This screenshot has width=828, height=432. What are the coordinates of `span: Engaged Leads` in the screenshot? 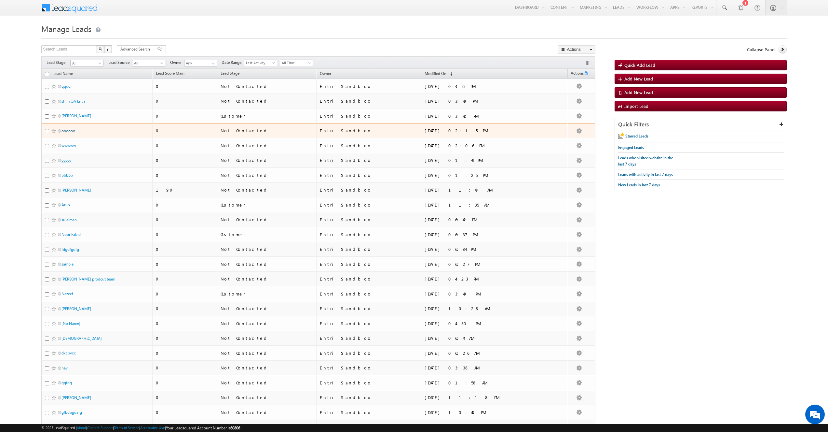 It's located at (631, 147).